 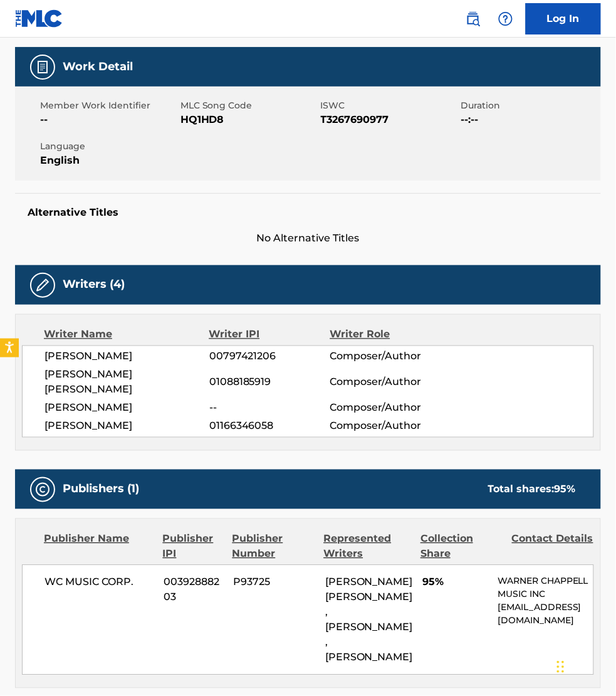 What do you see at coordinates (270, 357) in the screenshot?
I see `span: 00797421206` at bounding box center [270, 357].